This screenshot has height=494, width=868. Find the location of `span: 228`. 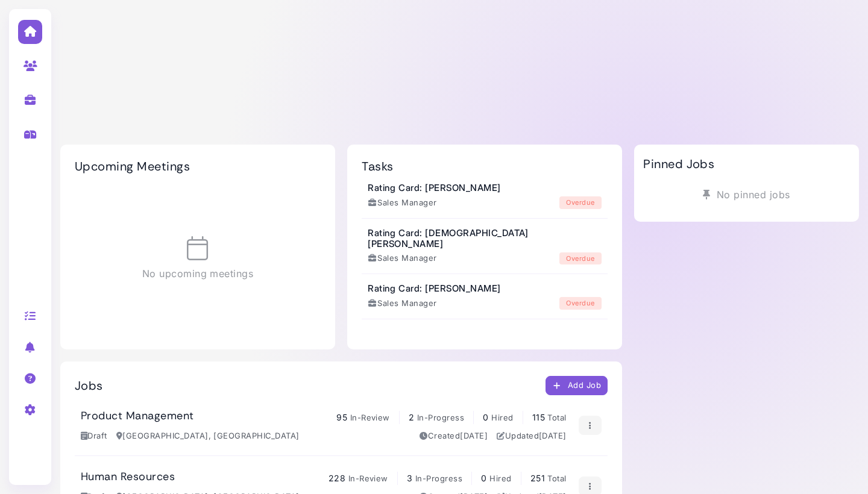

span: 228 is located at coordinates (337, 478).